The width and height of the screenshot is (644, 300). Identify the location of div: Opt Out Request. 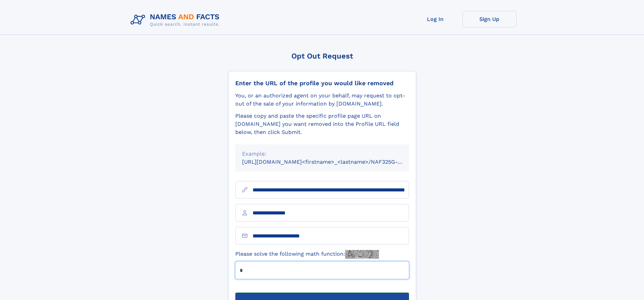
(322, 56).